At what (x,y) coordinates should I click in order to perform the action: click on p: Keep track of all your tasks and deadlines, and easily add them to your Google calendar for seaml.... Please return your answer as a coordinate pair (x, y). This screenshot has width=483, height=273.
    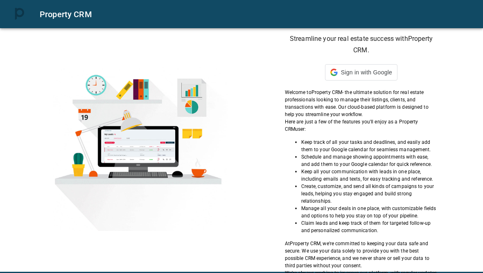
    Looking at the image, I should click on (369, 146).